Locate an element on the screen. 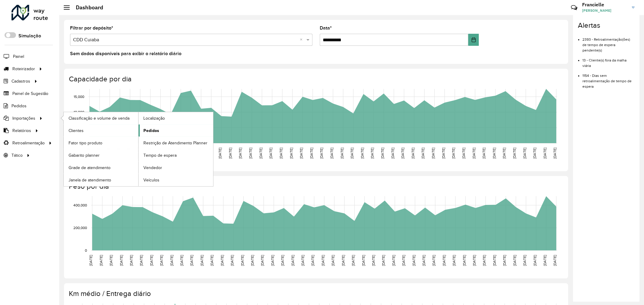 Image resolution: width=644 pixels, height=305 pixels. h4: Alertas is located at coordinates (606, 25).